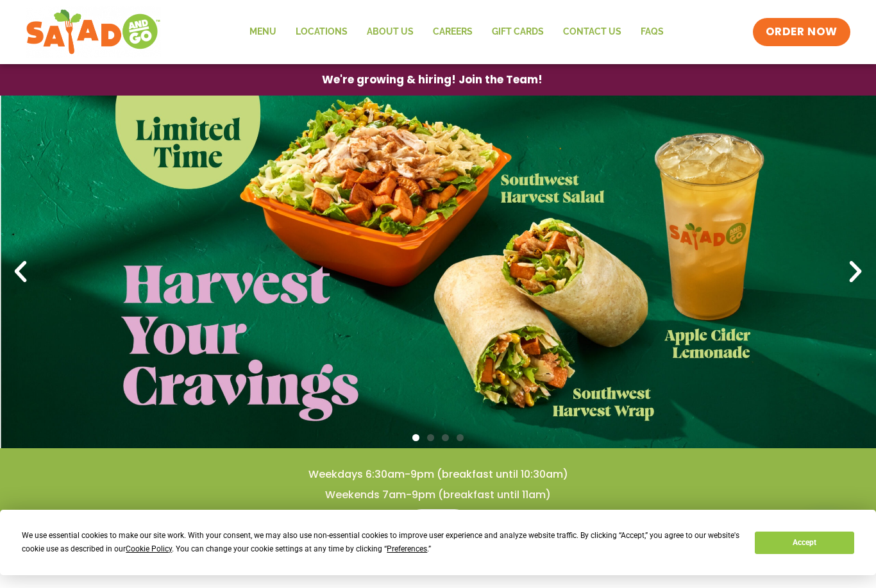 The image size is (876, 588). What do you see at coordinates (592, 32) in the screenshot?
I see `a: Contact Us` at bounding box center [592, 32].